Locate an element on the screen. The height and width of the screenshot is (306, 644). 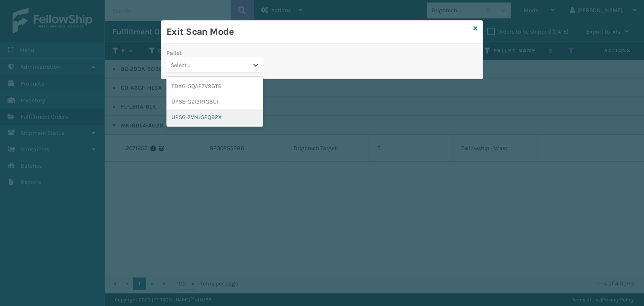
div: UPSG-7VNJS2Q92X is located at coordinates (215, 117).